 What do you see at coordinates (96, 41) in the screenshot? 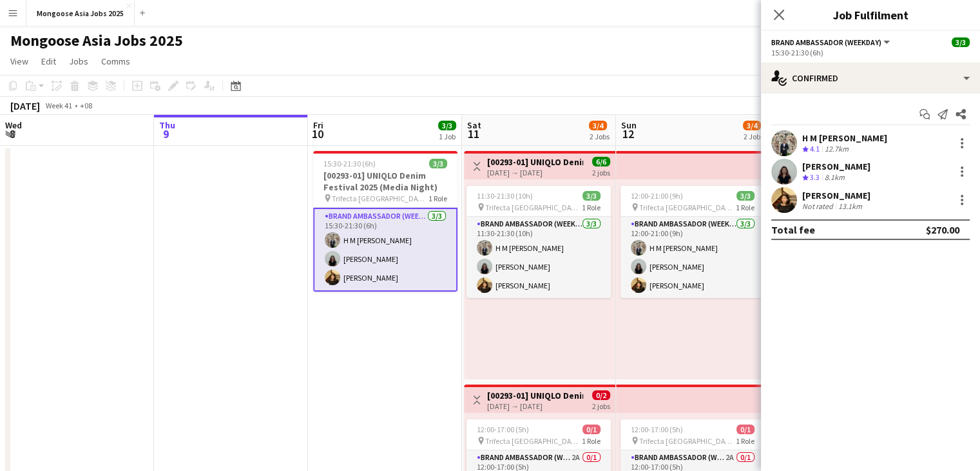
I see `h1: Mongoose Asia Jobs 2025` at bounding box center [96, 41].